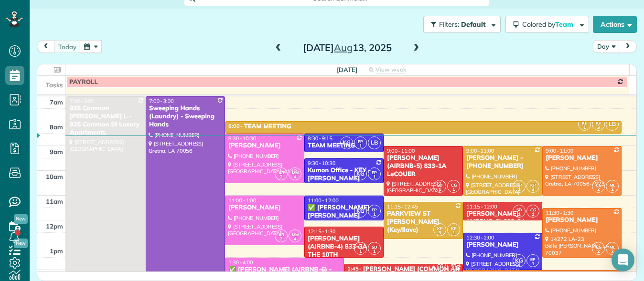 The width and height of the screenshot is (644, 281). I want to click on a: Filters: Default, so click(460, 24).